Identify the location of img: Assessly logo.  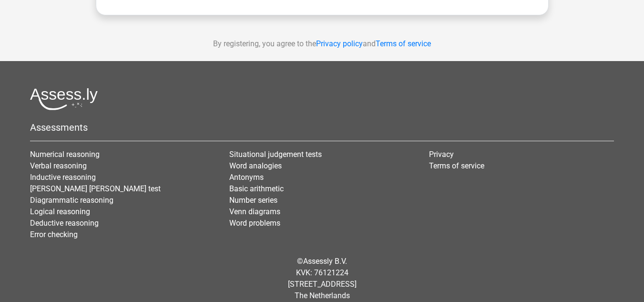
(64, 99).